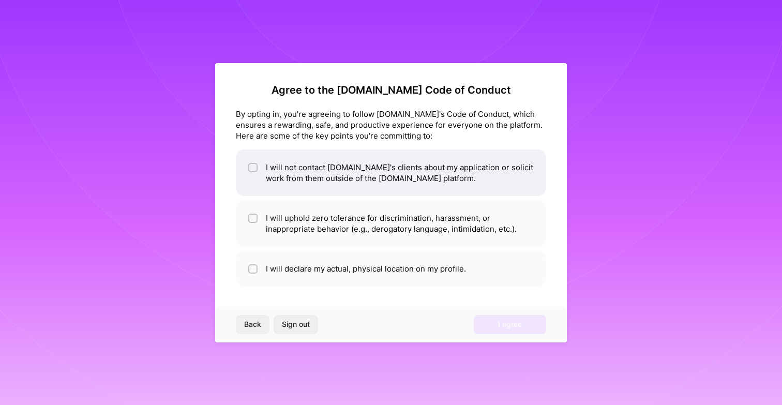 Image resolution: width=782 pixels, height=405 pixels. Describe the element at coordinates (296, 324) in the screenshot. I see `button: Sign out` at that location.